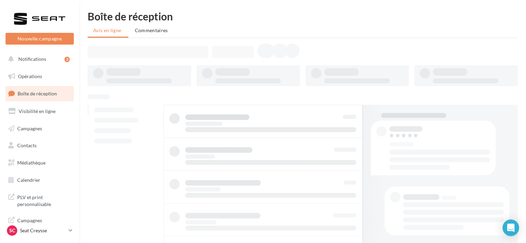 Image resolution: width=526 pixels, height=243 pixels. What do you see at coordinates (40, 180) in the screenshot?
I see `a: Calendrier` at bounding box center [40, 180].